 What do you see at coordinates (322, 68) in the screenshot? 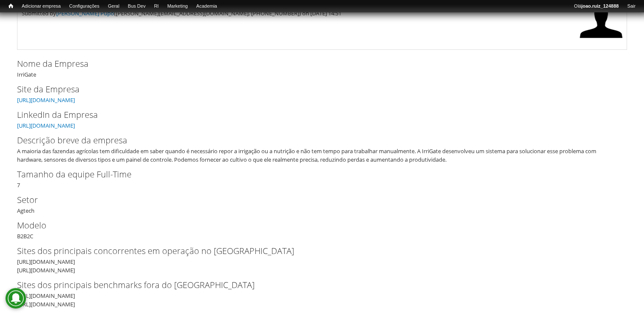
I see `div: IrriGate` at bounding box center [322, 68].